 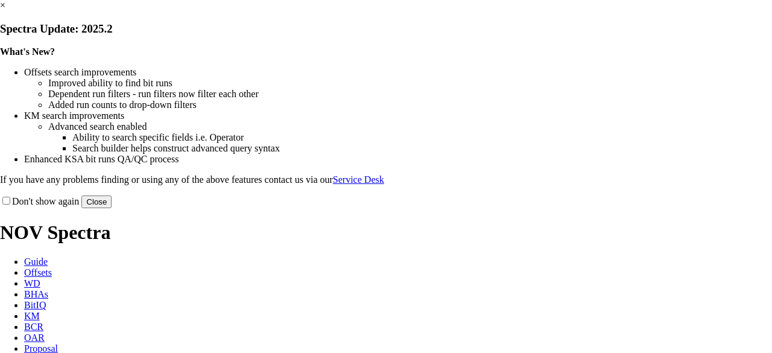 I want to click on li: Offsets search improvements, so click(x=398, y=72).